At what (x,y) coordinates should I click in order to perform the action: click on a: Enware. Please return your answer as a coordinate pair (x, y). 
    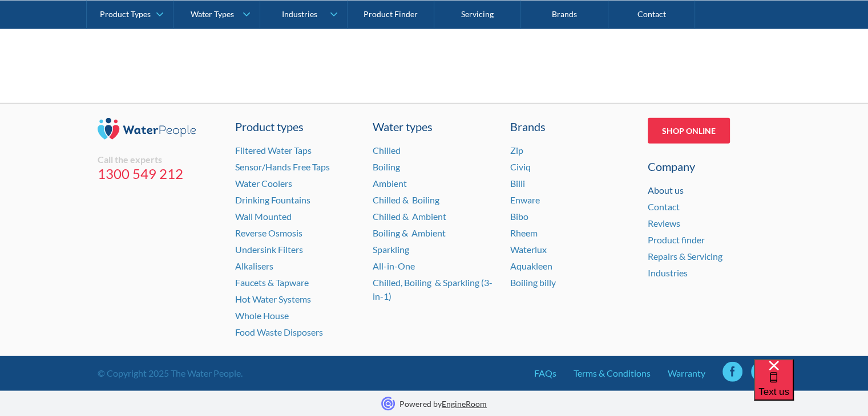
    Looking at the image, I should click on (525, 200).